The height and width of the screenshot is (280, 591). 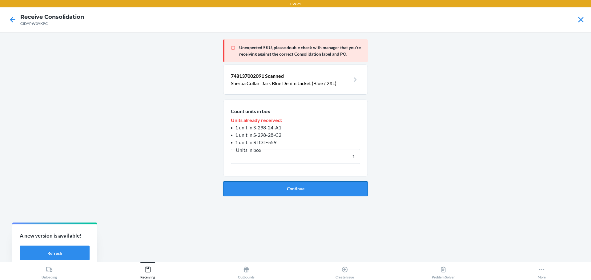 What do you see at coordinates (258, 135) in the screenshot?
I see `span: 1 unit in S-298-28-C2` at bounding box center [258, 135].